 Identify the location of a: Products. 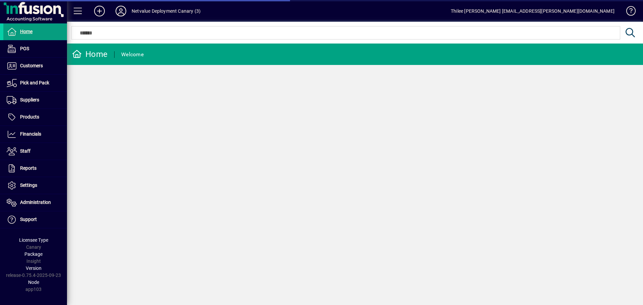
(35, 117).